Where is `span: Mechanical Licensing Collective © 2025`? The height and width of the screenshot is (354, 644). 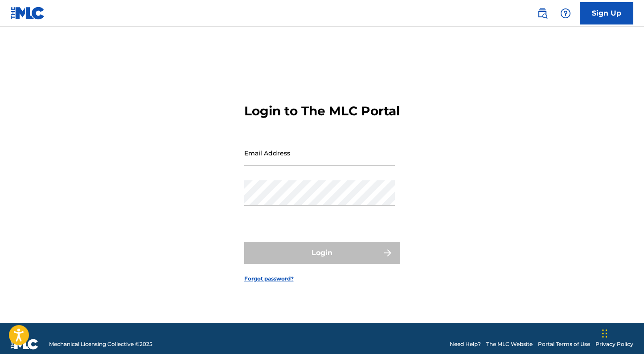
span: Mechanical Licensing Collective © 2025 is located at coordinates (101, 344).